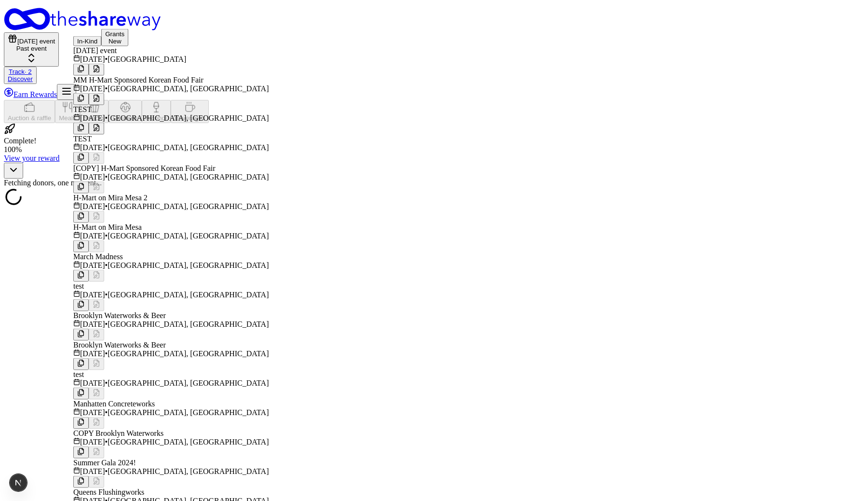 Image resolution: width=868 pixels, height=501 pixels. I want to click on button: Meals, so click(67, 111).